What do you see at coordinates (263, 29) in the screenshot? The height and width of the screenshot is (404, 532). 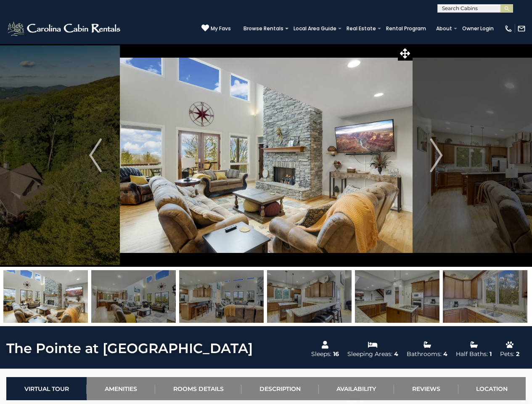 I see `a: Browse Rentals` at bounding box center [263, 29].